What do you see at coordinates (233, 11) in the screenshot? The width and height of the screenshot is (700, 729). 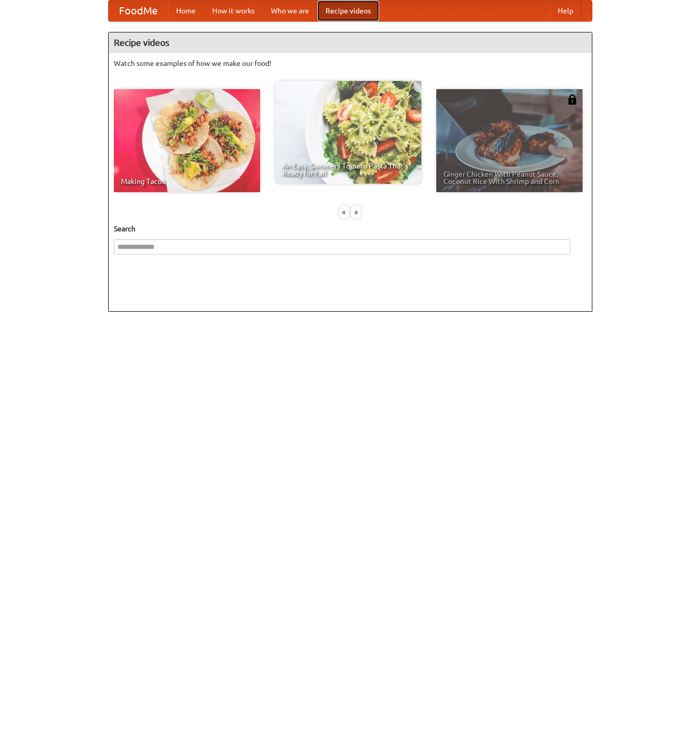 I see `a: How it works` at bounding box center [233, 11].